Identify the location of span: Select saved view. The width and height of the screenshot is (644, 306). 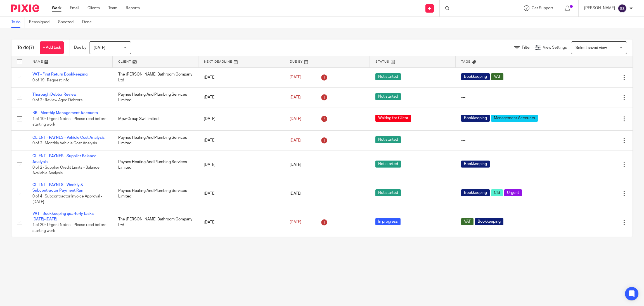
(591, 48).